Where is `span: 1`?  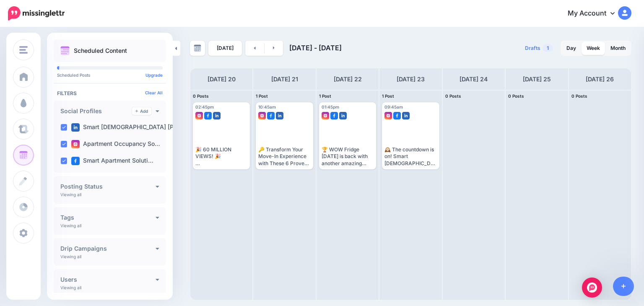
span: 1 is located at coordinates (548, 48).